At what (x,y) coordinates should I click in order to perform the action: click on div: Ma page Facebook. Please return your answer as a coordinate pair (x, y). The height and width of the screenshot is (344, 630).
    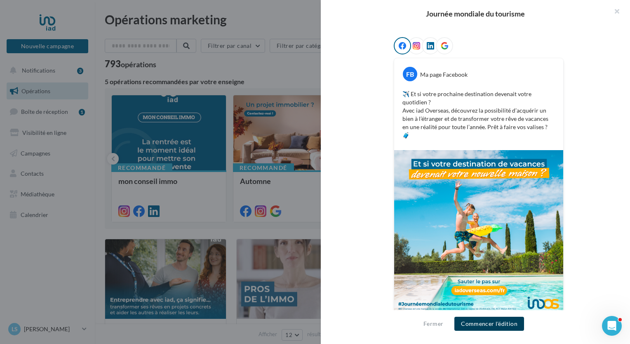
    Looking at the image, I should click on (443, 75).